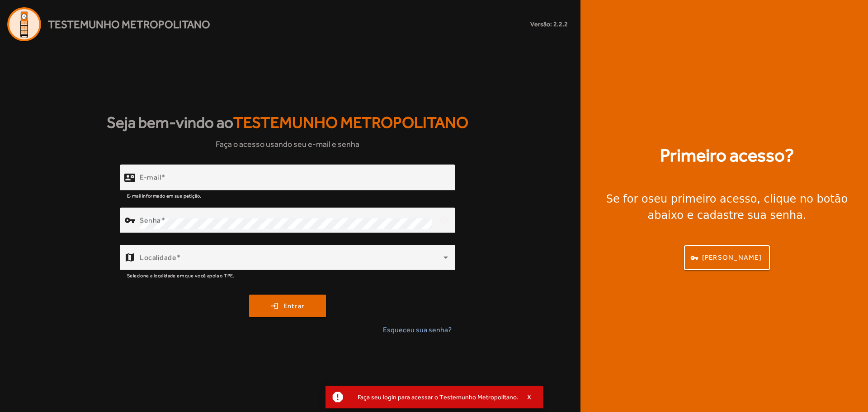 The image size is (868, 412). What do you see at coordinates (549, 24) in the screenshot?
I see `small: Versão: 2.2.2` at bounding box center [549, 24].